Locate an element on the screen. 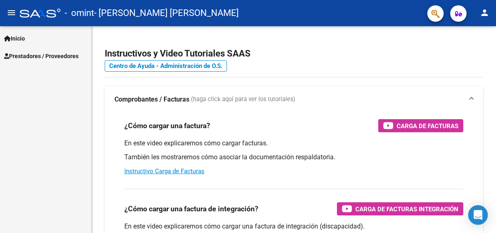 The width and height of the screenshot is (496, 233). h3: ¿Cómo cargar una factura de integración? is located at coordinates (191, 209).